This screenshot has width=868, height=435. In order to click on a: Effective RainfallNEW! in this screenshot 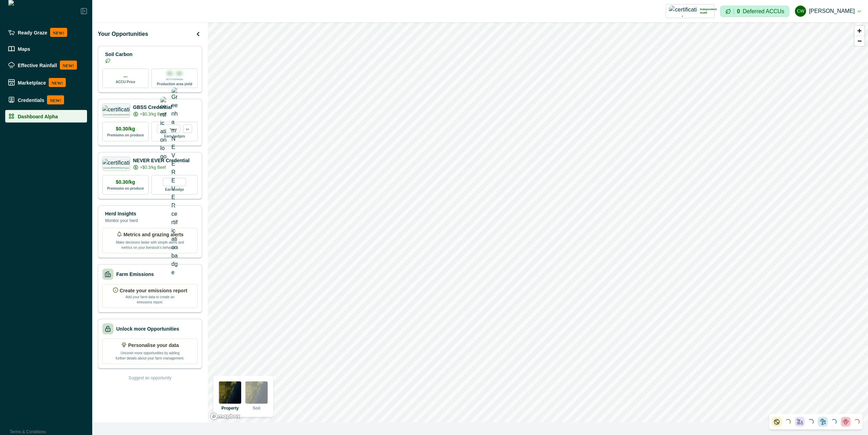, I will do `click(46, 65)`.